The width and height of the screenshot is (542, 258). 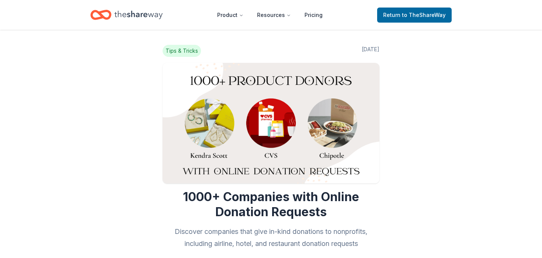 I want to click on h2: Discover companies that give in-kind donations to nonprofits, including airline, hotel, and resta..., so click(x=271, y=237).